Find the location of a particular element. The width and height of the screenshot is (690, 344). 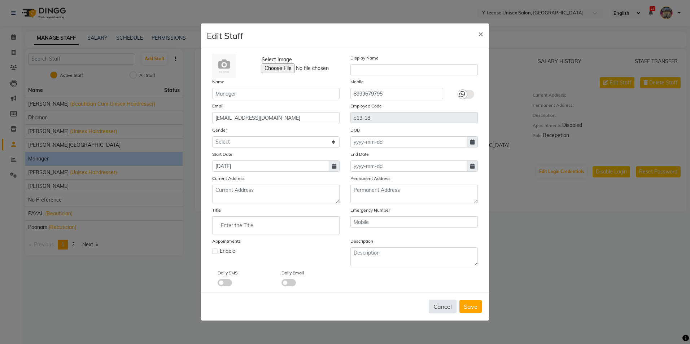

label: Display Name is located at coordinates (364, 58).